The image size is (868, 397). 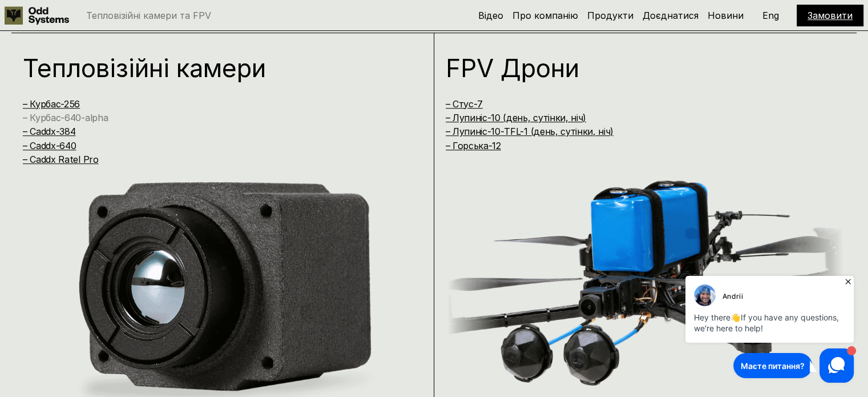 What do you see at coordinates (51, 104) in the screenshot?
I see `a: – Курбас-256` at bounding box center [51, 104].